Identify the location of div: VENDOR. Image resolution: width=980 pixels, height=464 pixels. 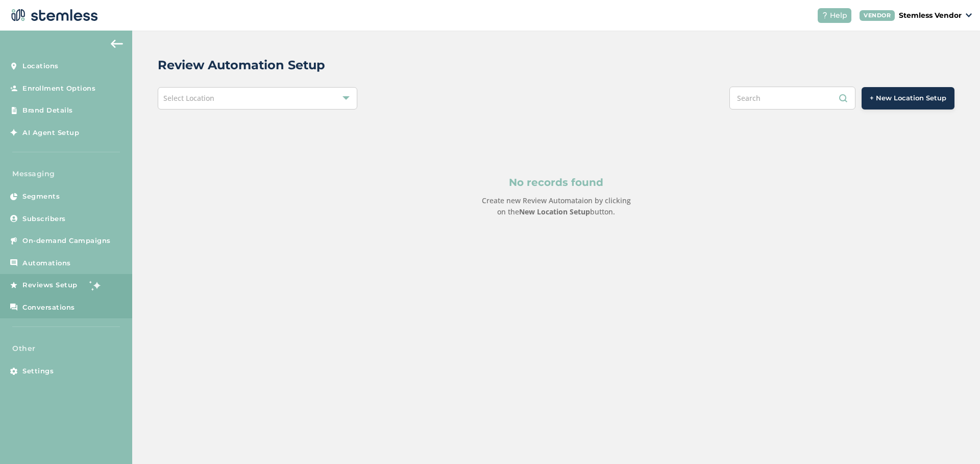
(877, 15).